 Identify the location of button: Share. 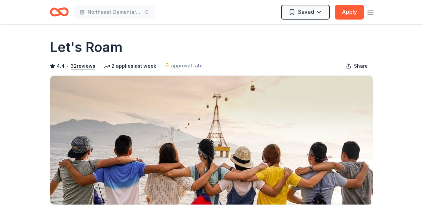
(357, 66).